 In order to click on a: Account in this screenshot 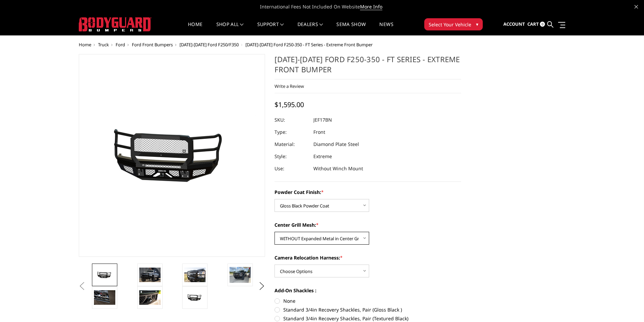, I will do `click(514, 24)`.